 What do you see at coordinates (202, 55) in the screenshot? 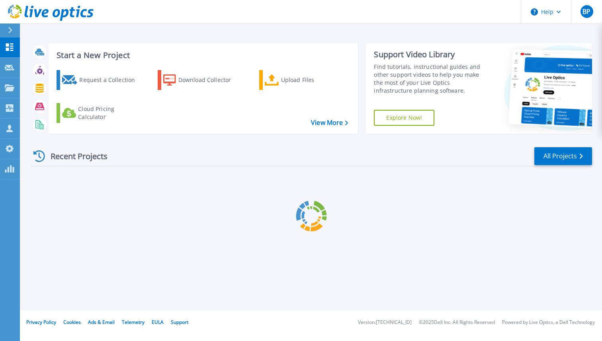
I see `h3: Start a New Project` at bounding box center [202, 55].